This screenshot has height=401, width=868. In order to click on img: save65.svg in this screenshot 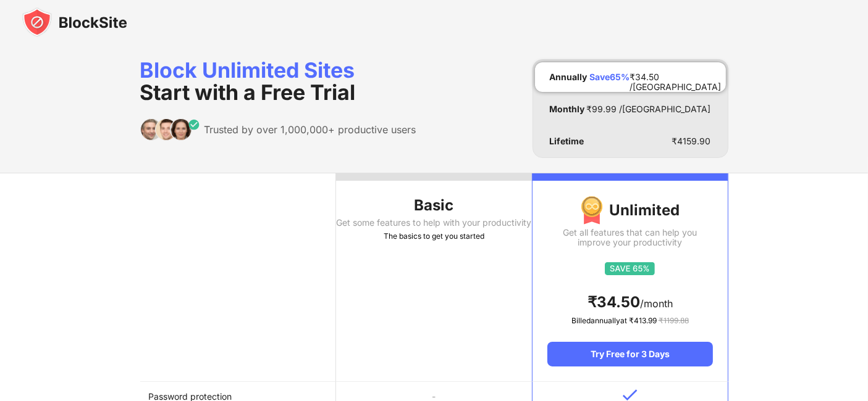, I will do `click(629, 269)`.